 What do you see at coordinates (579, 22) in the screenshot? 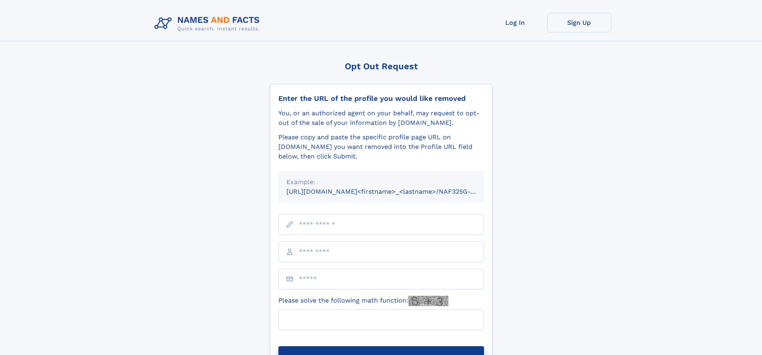
I see `a: Sign Up` at bounding box center [579, 22].